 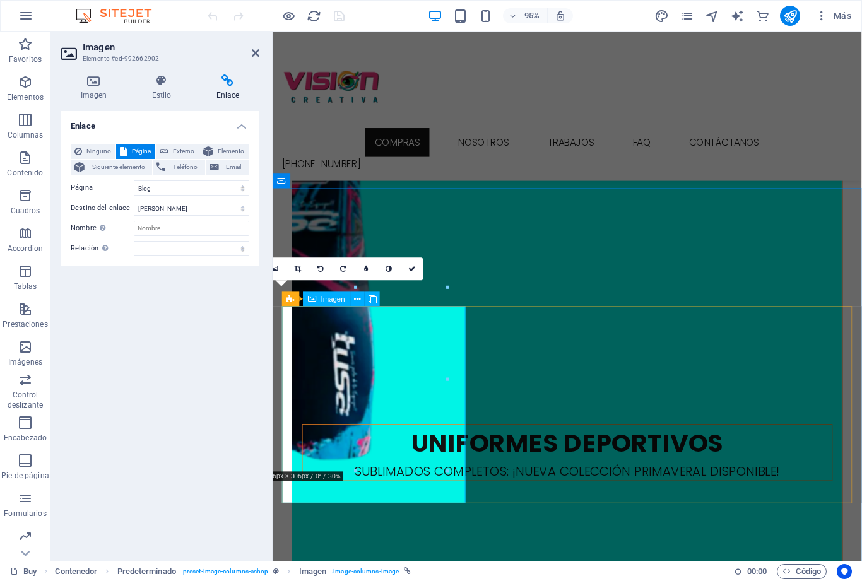 What do you see at coordinates (185, 167) in the screenshot?
I see `span: Teléfono` at bounding box center [185, 167].